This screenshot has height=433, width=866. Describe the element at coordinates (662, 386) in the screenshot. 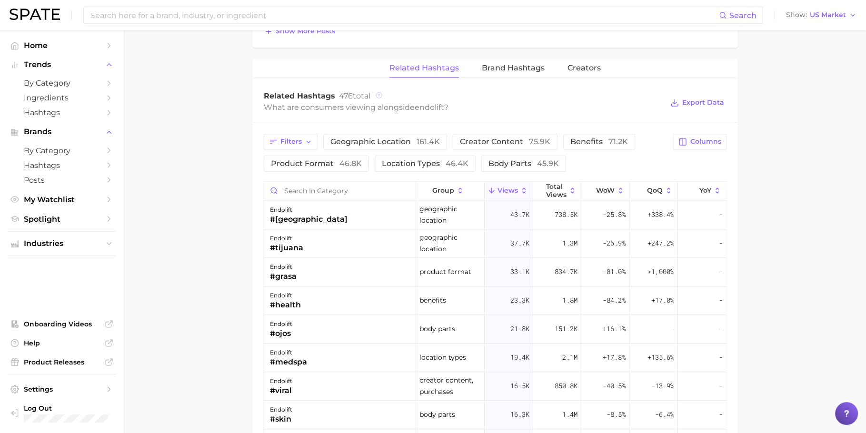

I see `span: -13.9%` at that location.